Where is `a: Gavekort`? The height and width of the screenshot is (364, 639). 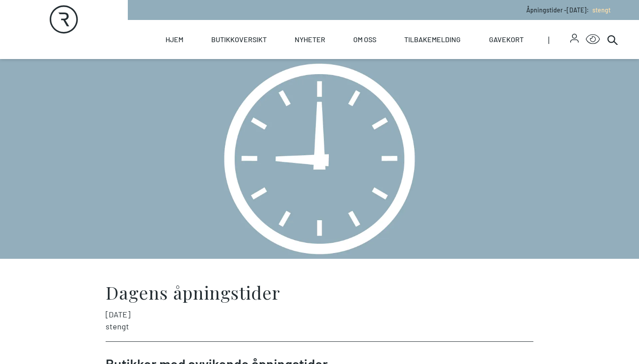 a: Gavekort is located at coordinates (506, 40).